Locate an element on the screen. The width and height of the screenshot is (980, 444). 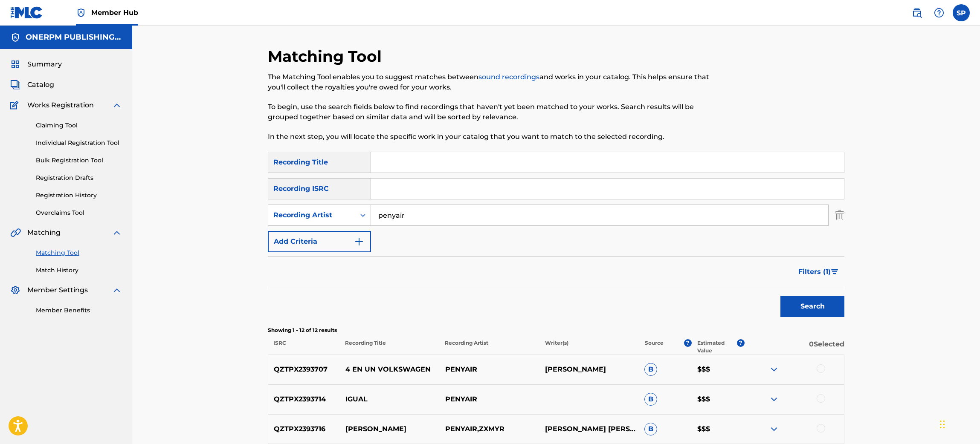
p: QZTPX2393714 is located at coordinates (304, 399).